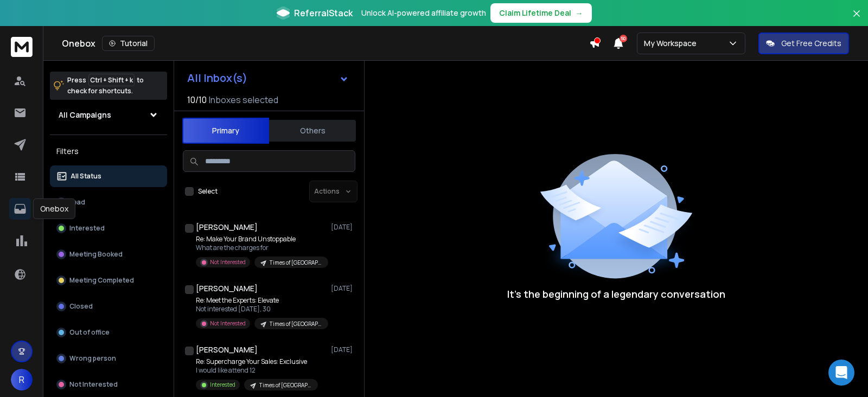 The image size is (868, 397). Describe the element at coordinates (811, 43) in the screenshot. I see `p: Get Free Credits` at that location.